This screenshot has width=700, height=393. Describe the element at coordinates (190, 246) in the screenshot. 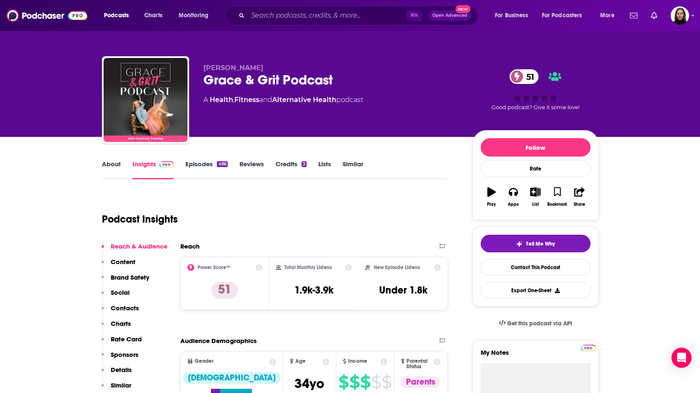

I see `h2: Reach` at that location.